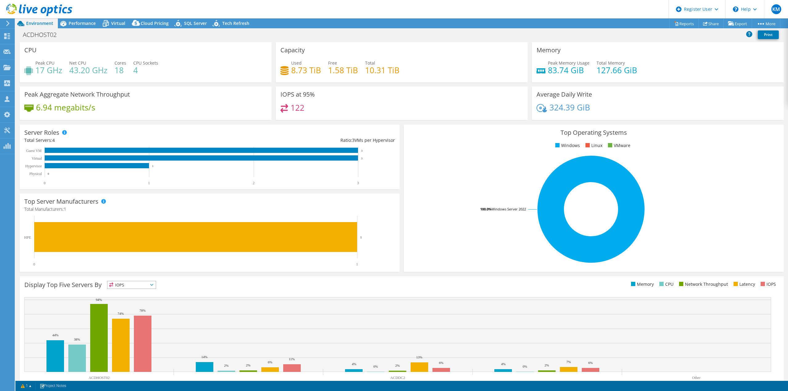 This screenshot has height=391, width=788. What do you see at coordinates (30, 50) in the screenshot?
I see `h3: CPU` at bounding box center [30, 50].